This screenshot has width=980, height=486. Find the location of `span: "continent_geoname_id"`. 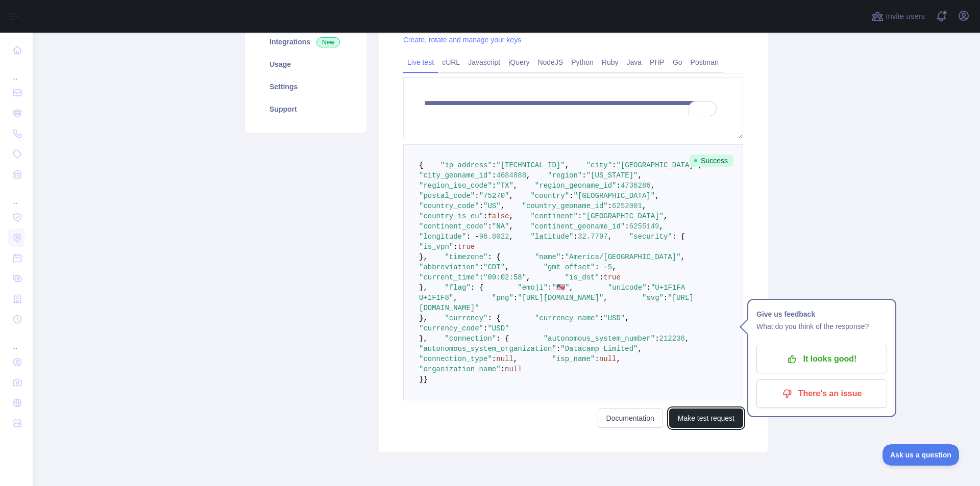

span: "continent_geoname_id" is located at coordinates (577, 227).